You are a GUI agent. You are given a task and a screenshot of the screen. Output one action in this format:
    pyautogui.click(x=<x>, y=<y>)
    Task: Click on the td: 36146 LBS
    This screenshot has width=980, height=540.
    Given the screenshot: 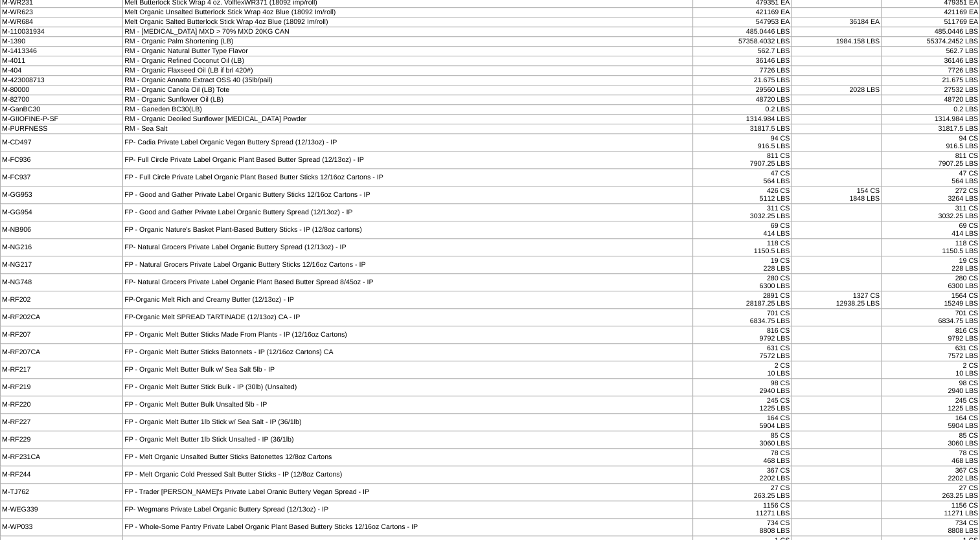 What is the action you would take?
    pyautogui.click(x=931, y=61)
    